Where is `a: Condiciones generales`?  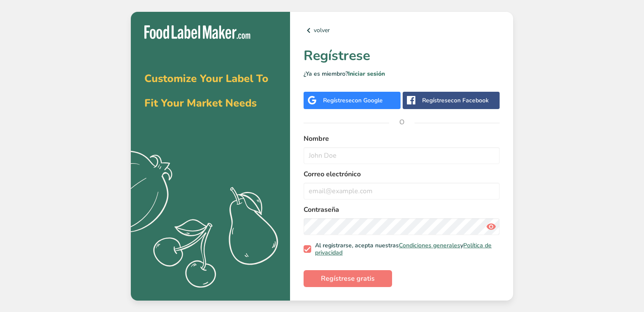
a: Condiciones generales is located at coordinates (429, 246).